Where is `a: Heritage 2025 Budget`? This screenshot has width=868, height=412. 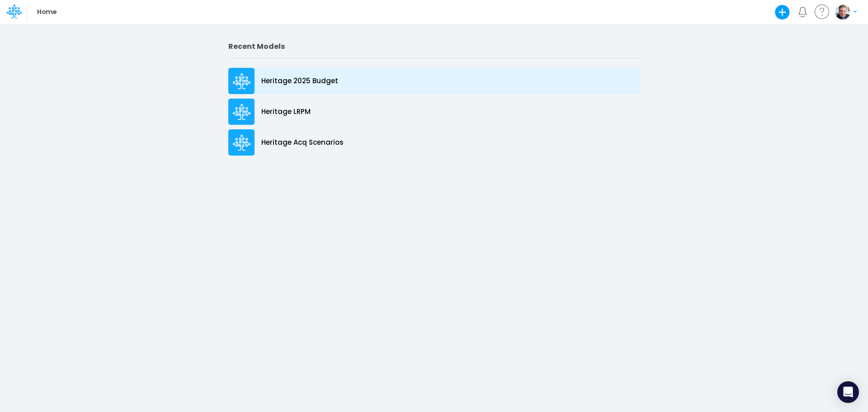
a: Heritage 2025 Budget is located at coordinates (434, 81).